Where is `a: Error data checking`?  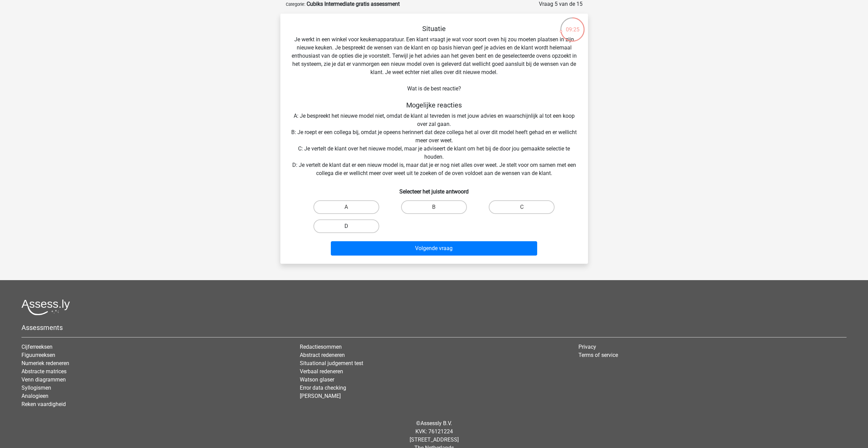 a: Error data checking is located at coordinates (323, 387).